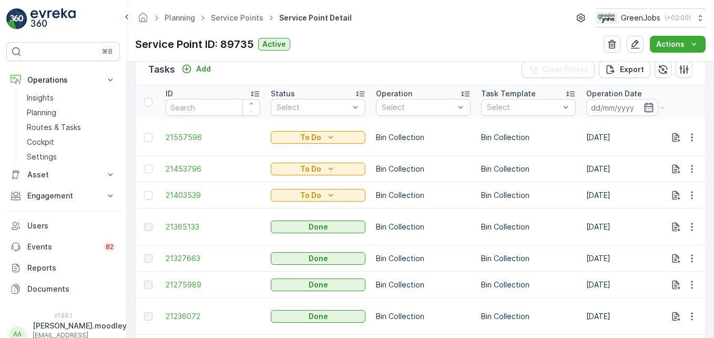  Describe the element at coordinates (671, 44) in the screenshot. I see `p: Actions` at that location.